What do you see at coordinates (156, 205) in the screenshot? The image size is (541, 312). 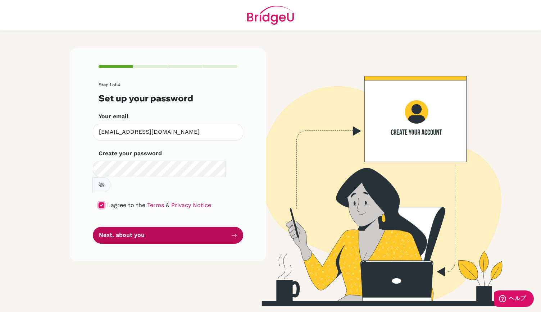 I see `a: Terms` at bounding box center [156, 205].